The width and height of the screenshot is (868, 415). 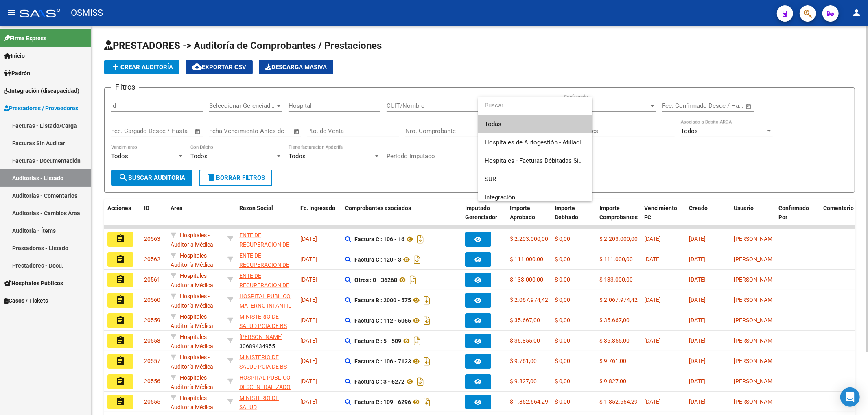 What do you see at coordinates (490, 179) in the screenshot?
I see `span: SUR` at bounding box center [490, 179].